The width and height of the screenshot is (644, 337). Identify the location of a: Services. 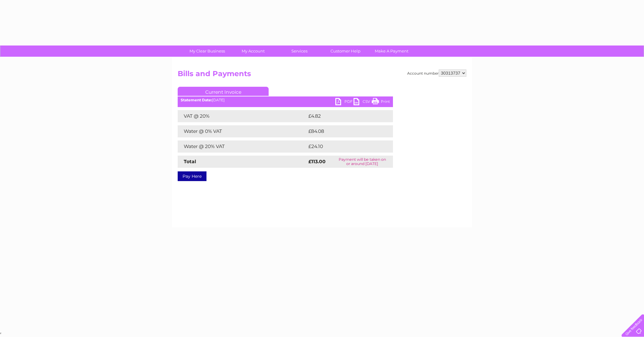
(299, 51).